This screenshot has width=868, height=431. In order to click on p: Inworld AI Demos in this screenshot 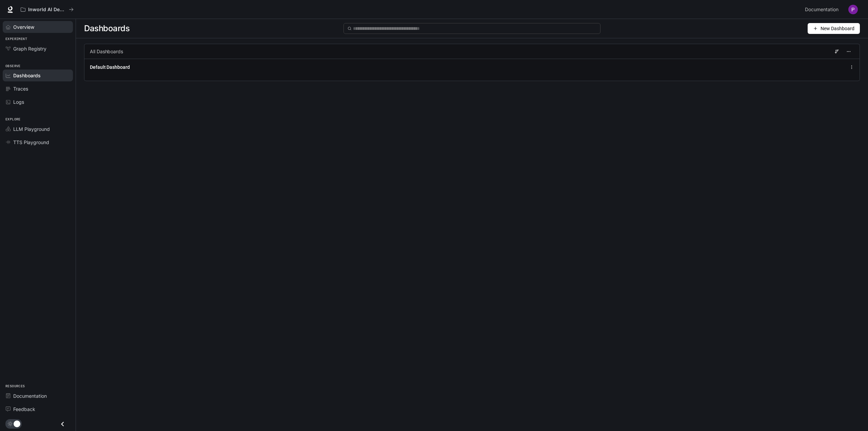, I will do `click(47, 10)`.